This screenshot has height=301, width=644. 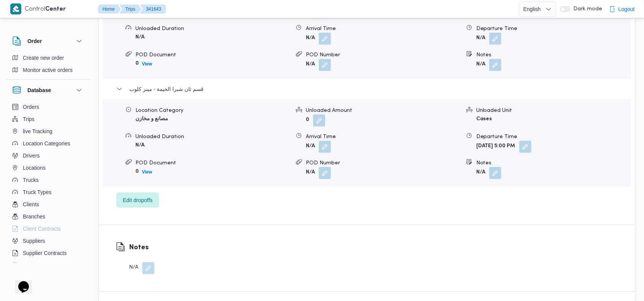 I want to click on img: X8yXhbKr1z7QwAAAABJRU5ErkJggg==, so click(x=16, y=8).